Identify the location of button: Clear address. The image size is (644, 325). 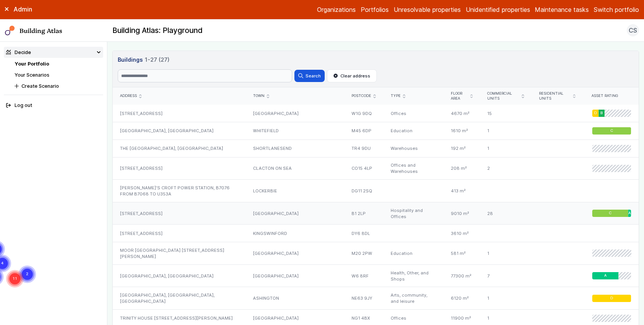
(352, 76).